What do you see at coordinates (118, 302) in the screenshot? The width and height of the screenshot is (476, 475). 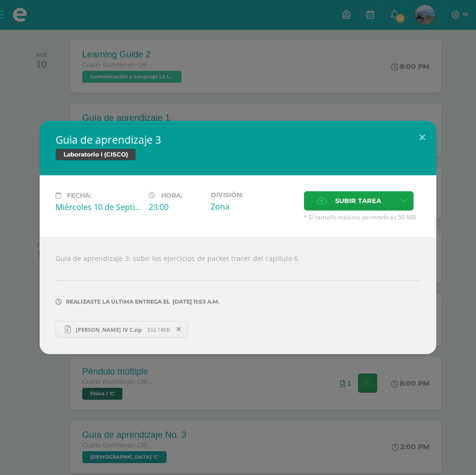 I see `span: Realizaste la última entrega el` at bounding box center [118, 302].